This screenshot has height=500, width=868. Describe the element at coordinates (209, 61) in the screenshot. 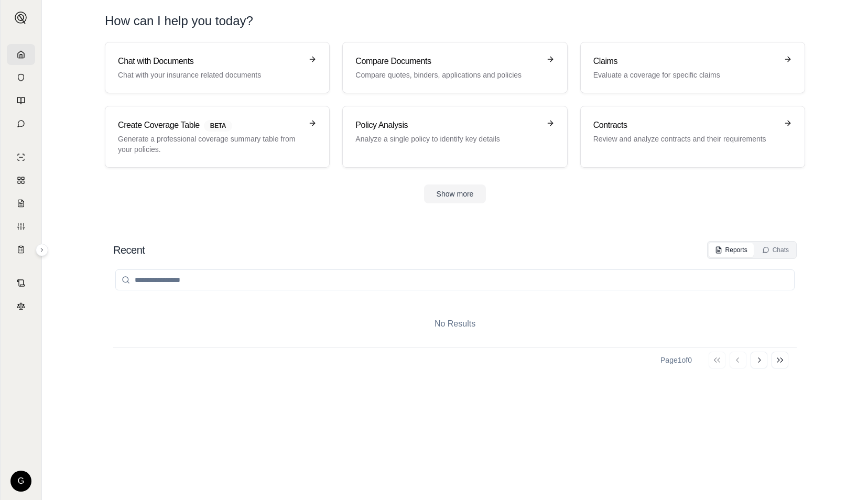

I see `h3: Chat with Documents` at that location.